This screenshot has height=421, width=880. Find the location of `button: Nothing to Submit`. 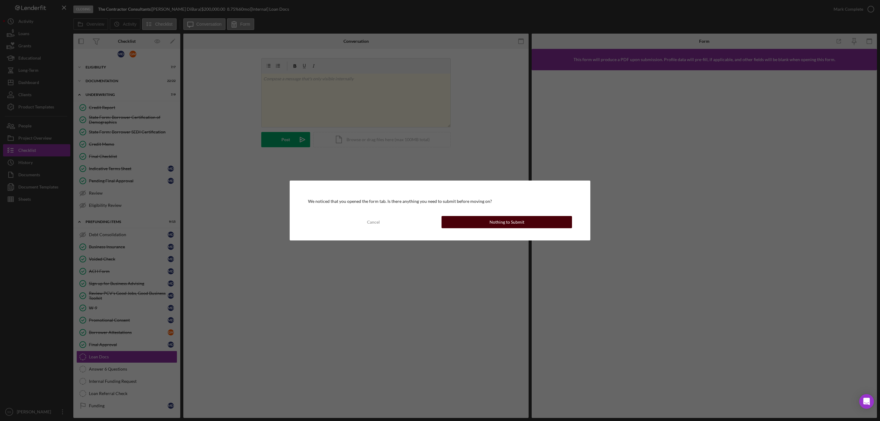

button: Nothing to Submit is located at coordinates (506, 222).